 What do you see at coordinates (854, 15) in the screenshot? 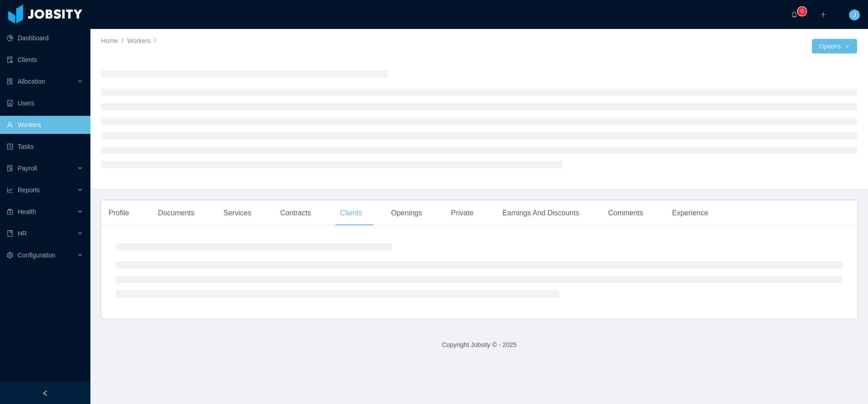
I see `span: J` at bounding box center [854, 15].